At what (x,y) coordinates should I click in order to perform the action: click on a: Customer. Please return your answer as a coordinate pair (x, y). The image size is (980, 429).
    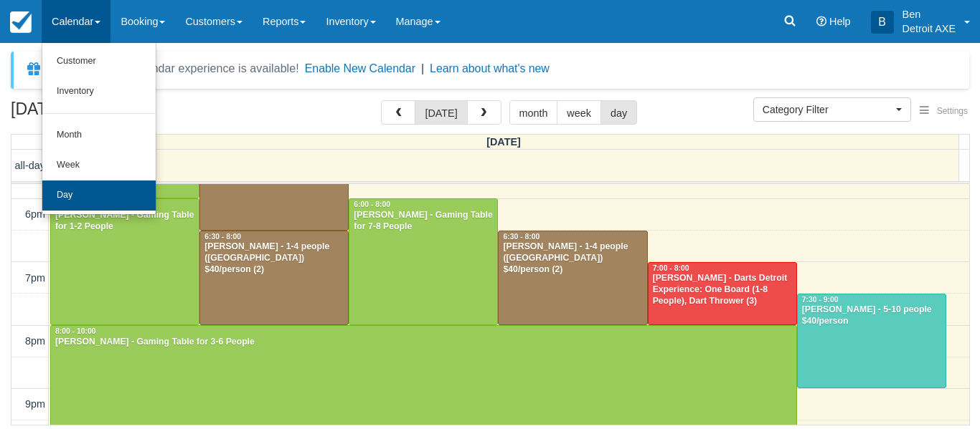
    Looking at the image, I should click on (99, 62).